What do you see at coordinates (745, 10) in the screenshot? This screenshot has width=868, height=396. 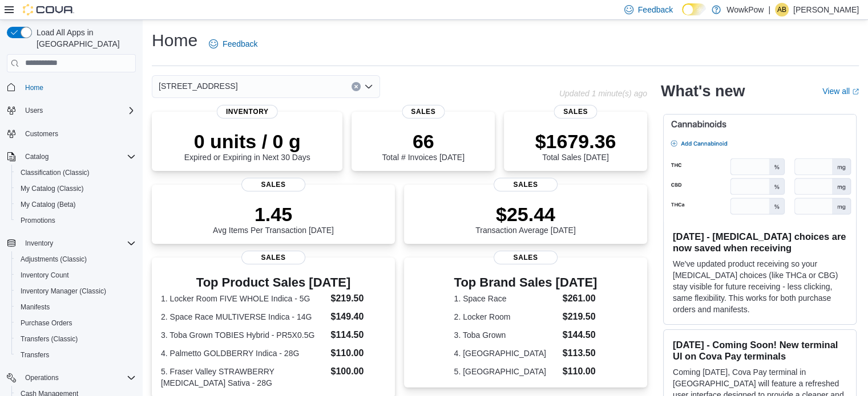 I see `p: WowkPow` at bounding box center [745, 10].